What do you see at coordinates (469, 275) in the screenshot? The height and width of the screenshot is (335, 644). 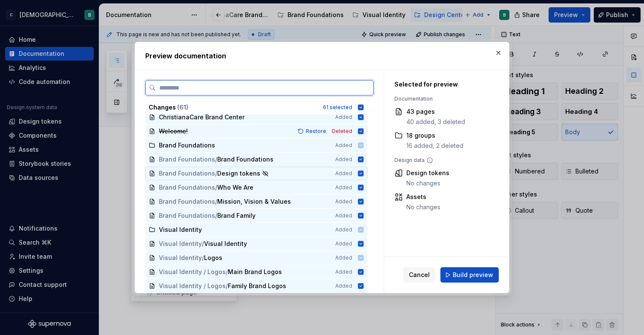 I see `button: Build preview` at bounding box center [469, 275].